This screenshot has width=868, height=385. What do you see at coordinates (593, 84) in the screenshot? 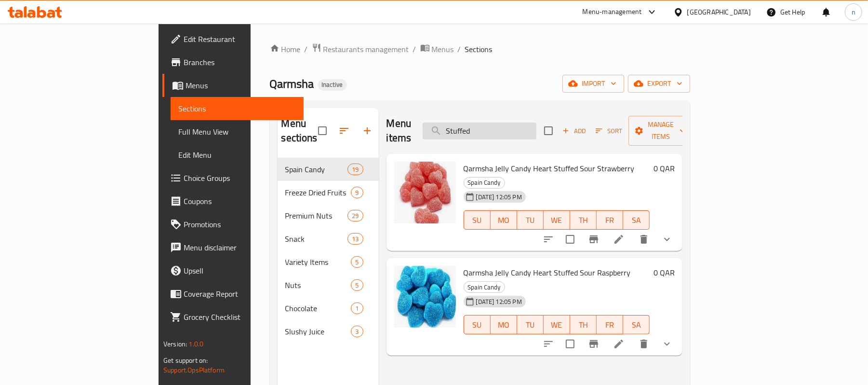
I see `span: import` at bounding box center [593, 84].